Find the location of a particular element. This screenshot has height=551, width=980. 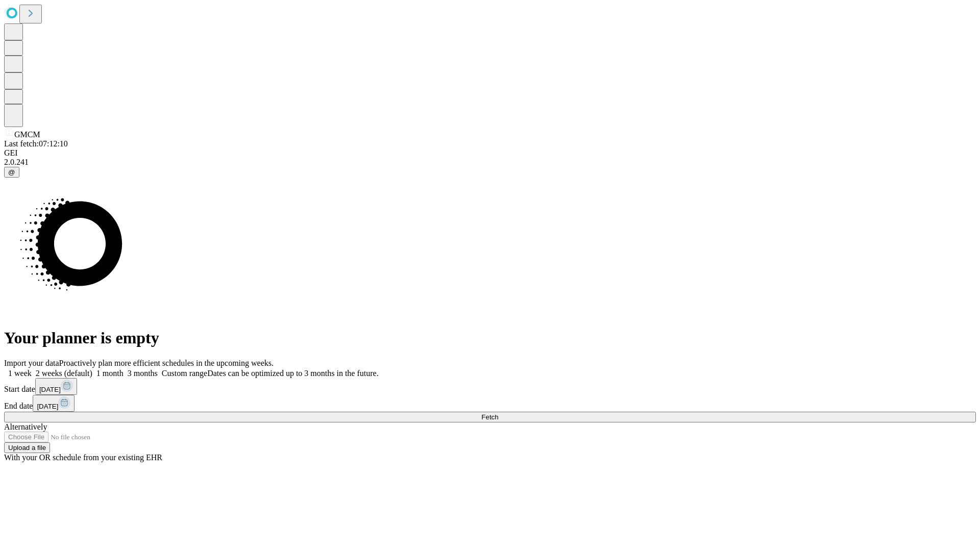

span: Dates can be optimized up to 3 months in the future. is located at coordinates (292, 373).